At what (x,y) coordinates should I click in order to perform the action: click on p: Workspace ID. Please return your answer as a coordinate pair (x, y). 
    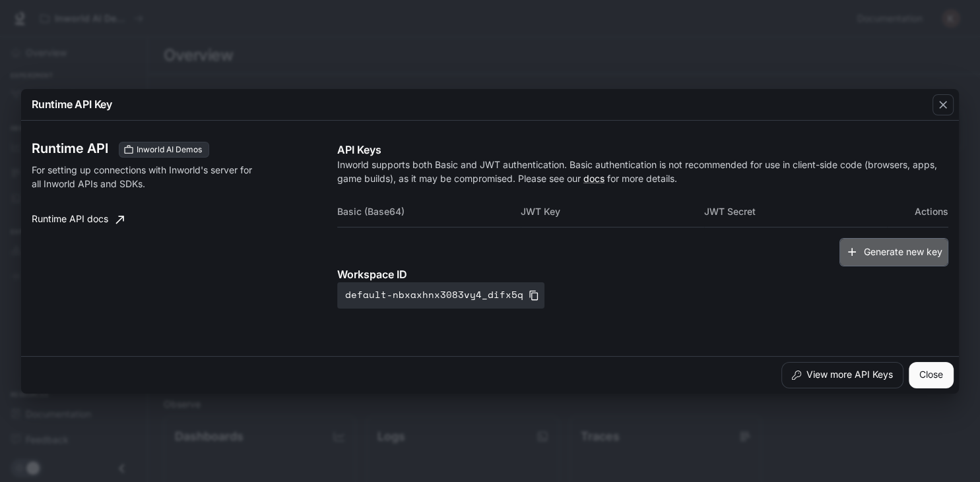
    Looking at the image, I should click on (643, 275).